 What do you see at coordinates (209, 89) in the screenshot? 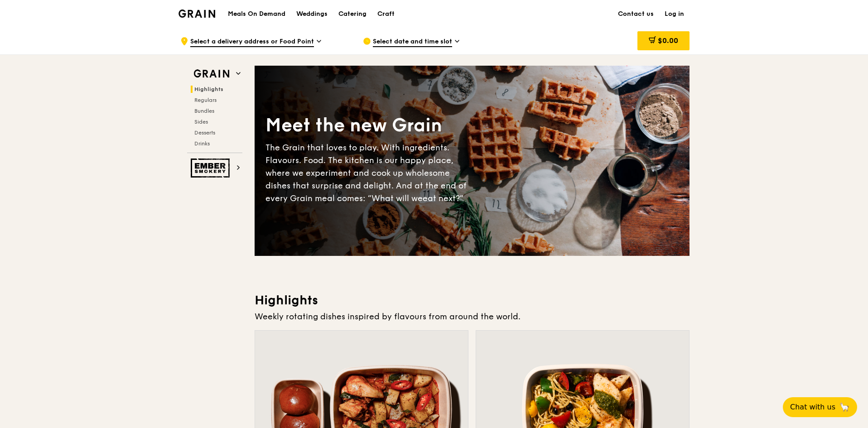
I see `span: Highlights` at bounding box center [209, 89].